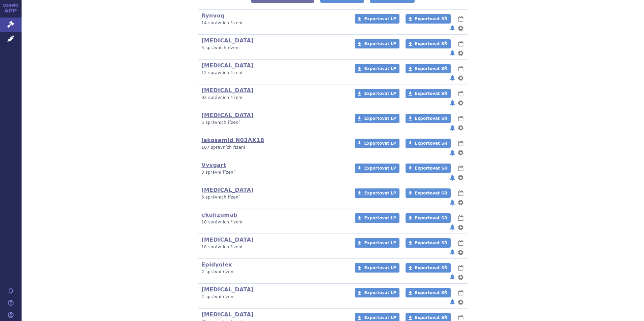 The image size is (644, 321). I want to click on p: 107 správních řízení, so click(273, 148).